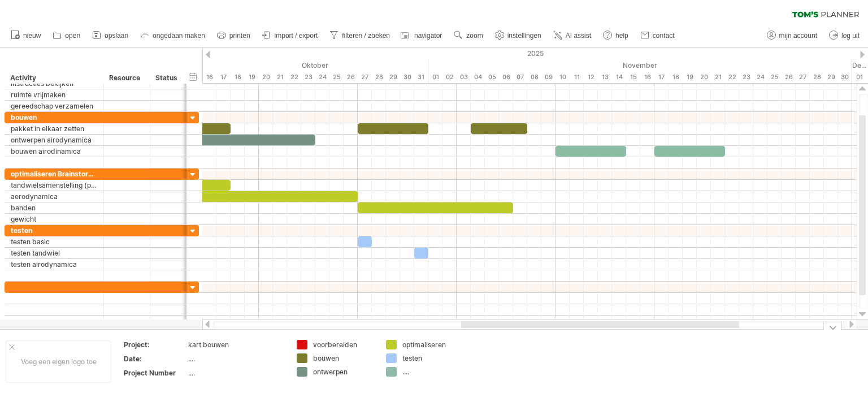 This screenshot has height=393, width=868. What do you see at coordinates (492, 77) in the screenshot?
I see `div: woensdag, 5 November 2025` at bounding box center [492, 77].